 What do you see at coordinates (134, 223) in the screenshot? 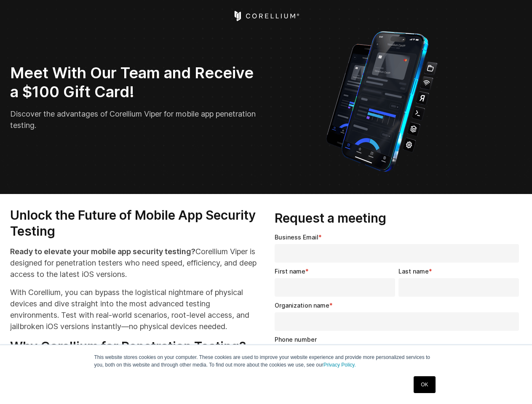
I see `h3: Unlock the Future of Mobile App Security Testing` at bounding box center [134, 223].